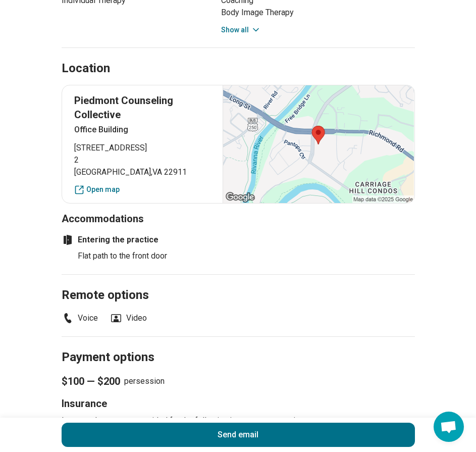 The image size is (476, 452). I want to click on li: Flat path to the front door, so click(141, 256).